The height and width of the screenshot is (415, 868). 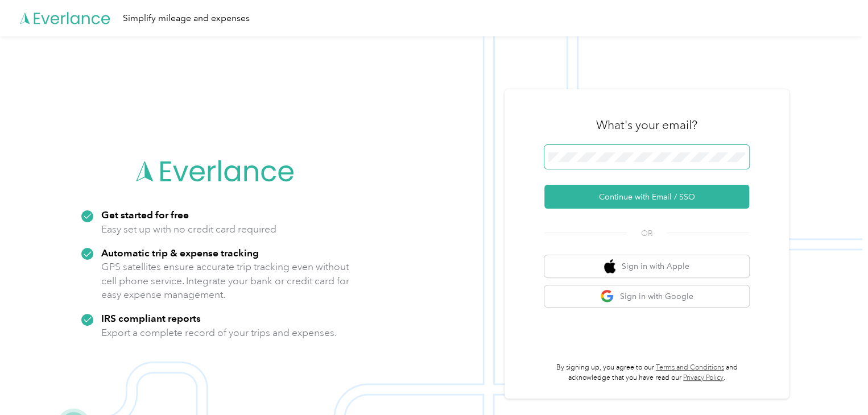 I want to click on strong: Get started for free, so click(x=145, y=214).